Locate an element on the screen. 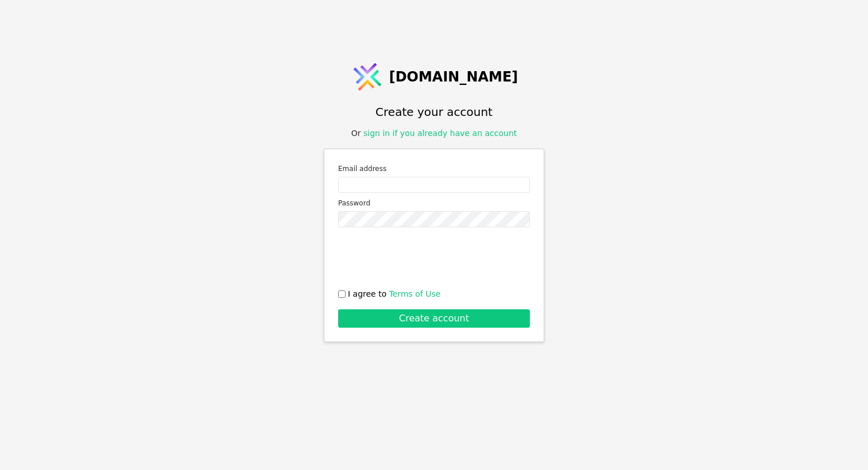 The width and height of the screenshot is (868, 470). label: Email address is located at coordinates (434, 169).